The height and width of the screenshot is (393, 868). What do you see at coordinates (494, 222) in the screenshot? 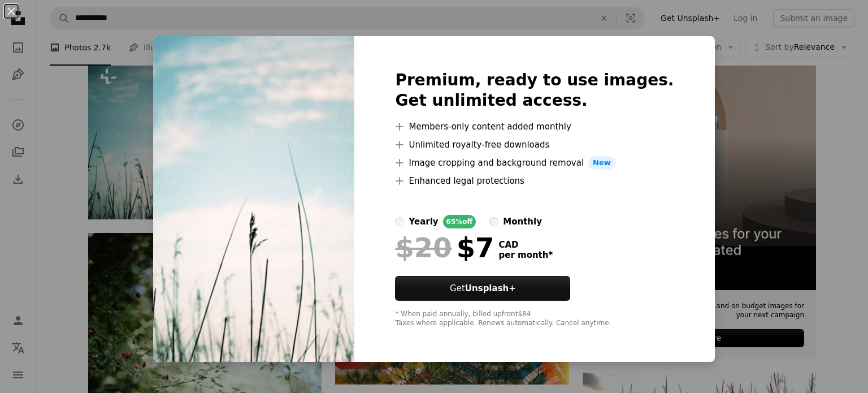
I see `input: monthly` at bounding box center [494, 222].